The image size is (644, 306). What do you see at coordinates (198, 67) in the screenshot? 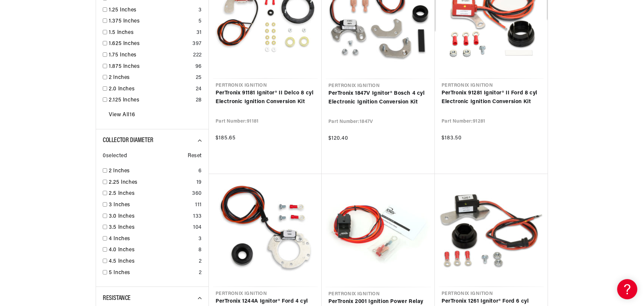
I see `div: 96` at bounding box center [198, 67].